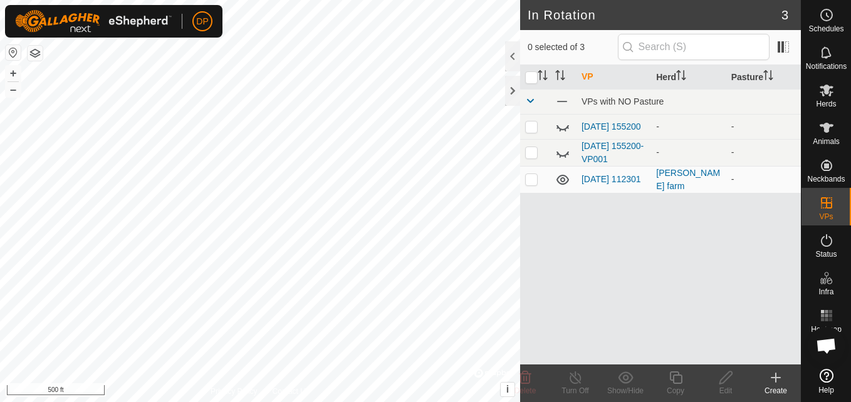  I want to click on a: Privacy Policy, so click(234, 392).